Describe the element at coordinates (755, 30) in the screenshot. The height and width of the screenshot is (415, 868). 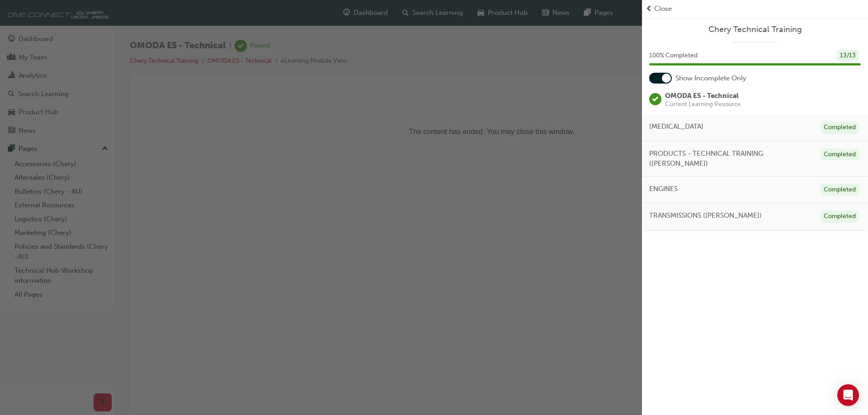
I see `a: Chery Technical Training` at that location.